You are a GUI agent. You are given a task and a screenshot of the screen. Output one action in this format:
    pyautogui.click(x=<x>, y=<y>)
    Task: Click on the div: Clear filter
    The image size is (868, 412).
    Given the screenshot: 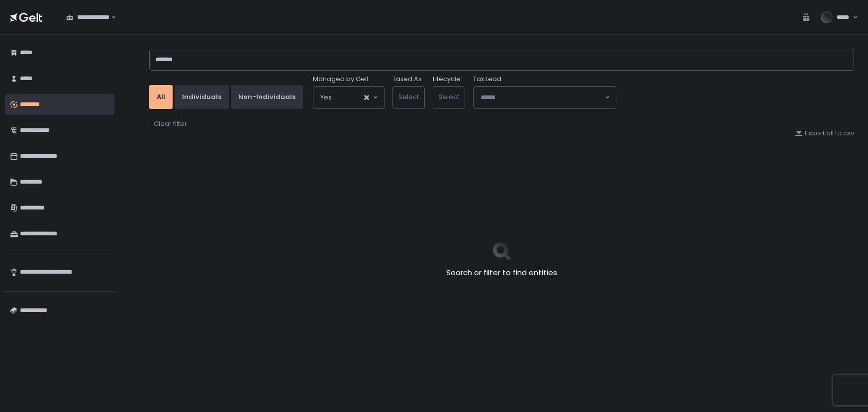 What is the action you would take?
    pyautogui.click(x=170, y=124)
    